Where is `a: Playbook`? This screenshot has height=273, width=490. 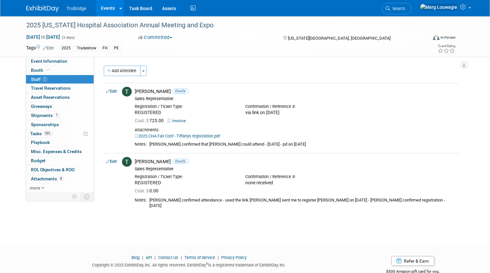 a: Playbook is located at coordinates (60, 142).